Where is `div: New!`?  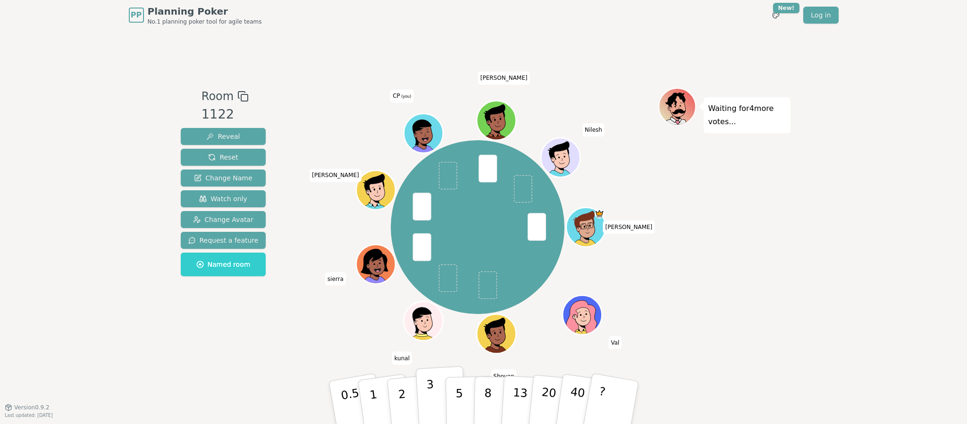
div: New! is located at coordinates (787, 8).